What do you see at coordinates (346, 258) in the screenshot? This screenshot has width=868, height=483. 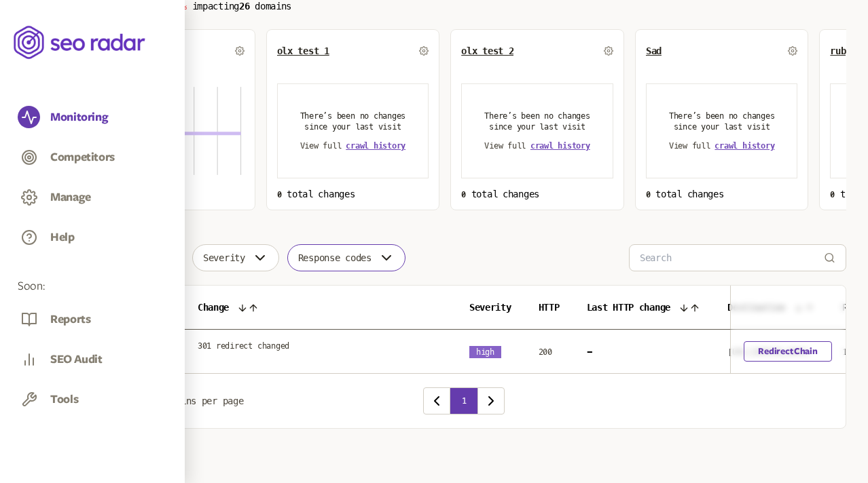 I see `button: Response codes` at bounding box center [346, 258].